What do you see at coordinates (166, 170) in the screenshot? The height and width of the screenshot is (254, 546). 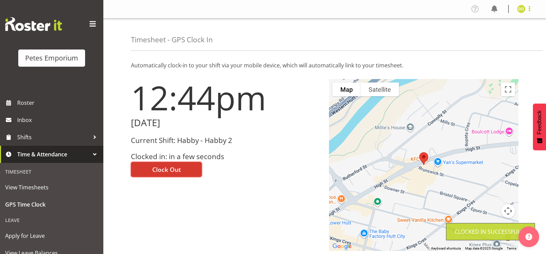 I see `span: Clock Out` at bounding box center [166, 170].